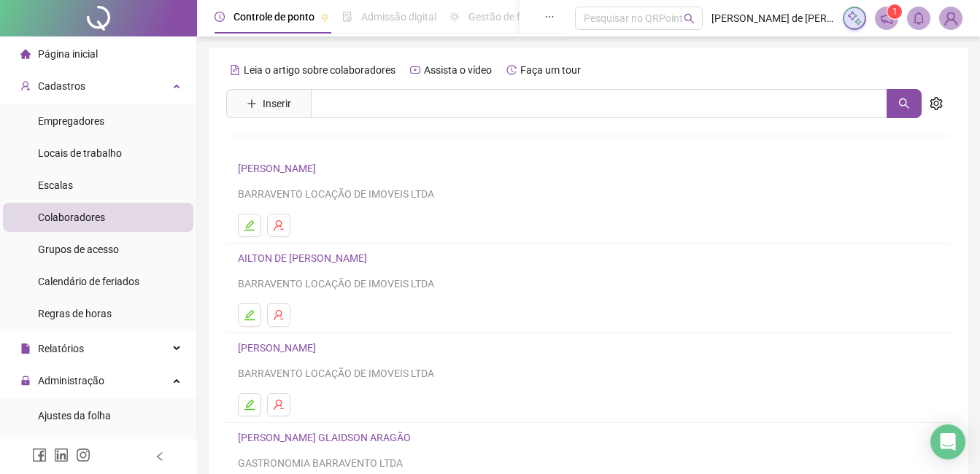 Image resolution: width=980 pixels, height=474 pixels. Describe the element at coordinates (219, 16) in the screenshot. I see `span: clock-circle` at that location.